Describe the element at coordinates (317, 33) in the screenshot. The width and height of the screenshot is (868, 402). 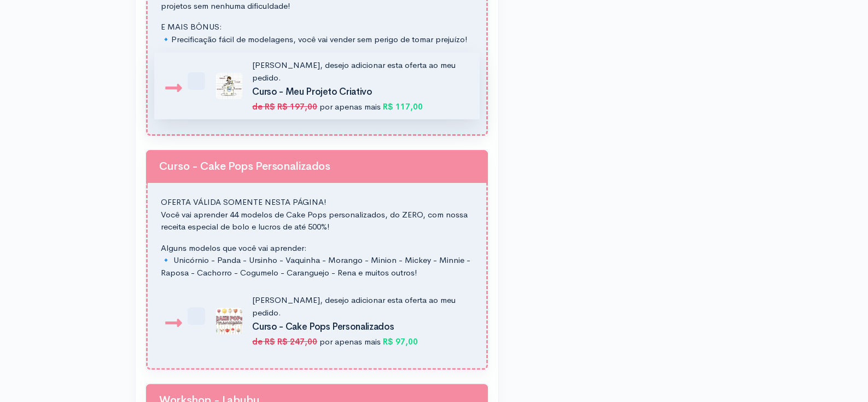
I see `p: E MAIS BÔNUS: 🔹Precificação fácil de modelagens, você vai vender sem perigo de tomar prejuízo!` at that location.